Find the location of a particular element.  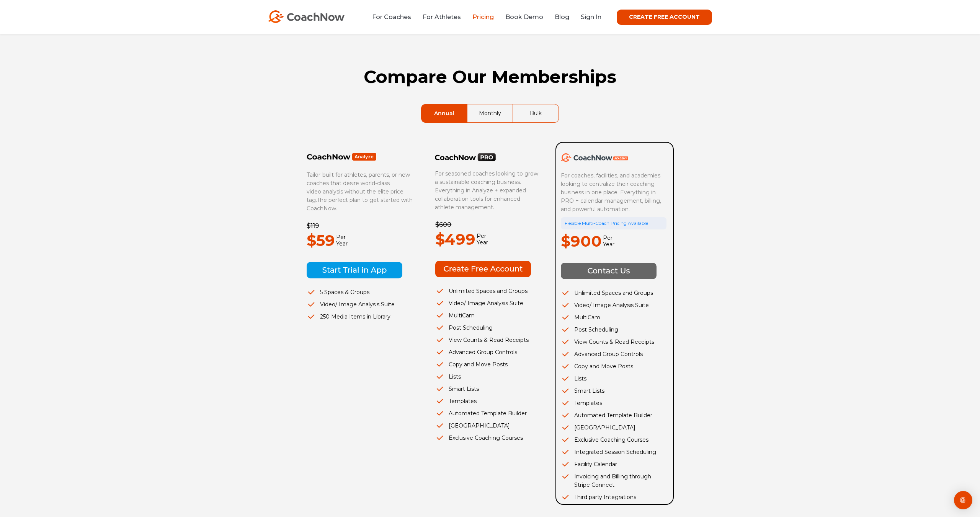

p: $499 is located at coordinates (455, 239).